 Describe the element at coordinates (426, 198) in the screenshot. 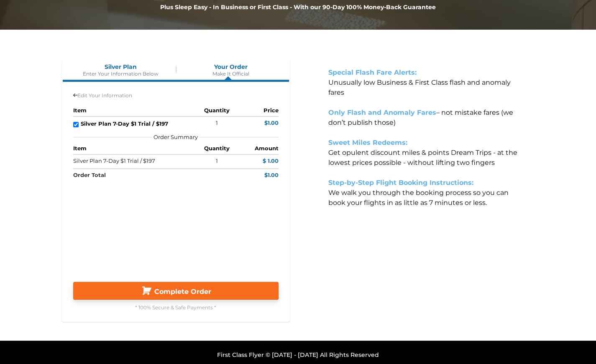

I see `p: We walk you through the booking process so you can book your flights in as little as 7 minutes or...` at that location.